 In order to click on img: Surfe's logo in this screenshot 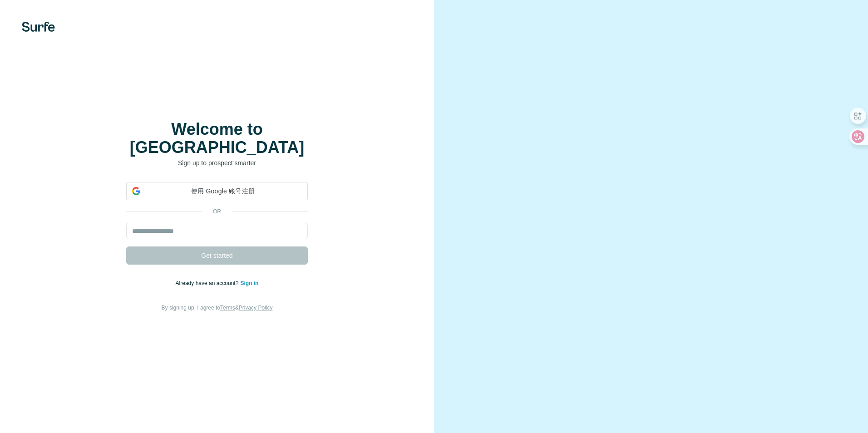, I will do `click(38, 27)`.